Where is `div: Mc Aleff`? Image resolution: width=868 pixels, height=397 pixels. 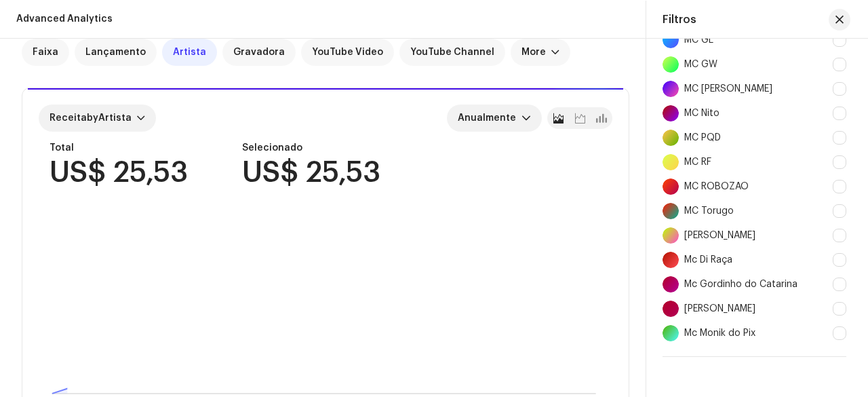 div: Mc Aleff is located at coordinates (754, 236).